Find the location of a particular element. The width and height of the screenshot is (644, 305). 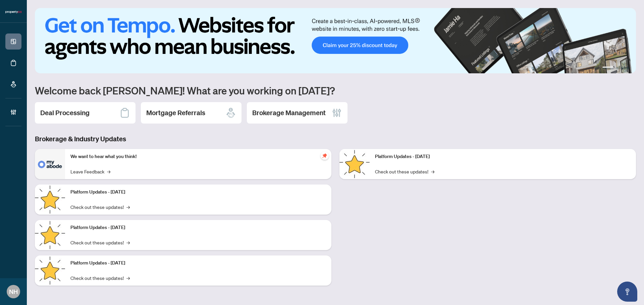

a: Leave Feedback→ is located at coordinates (90, 172).